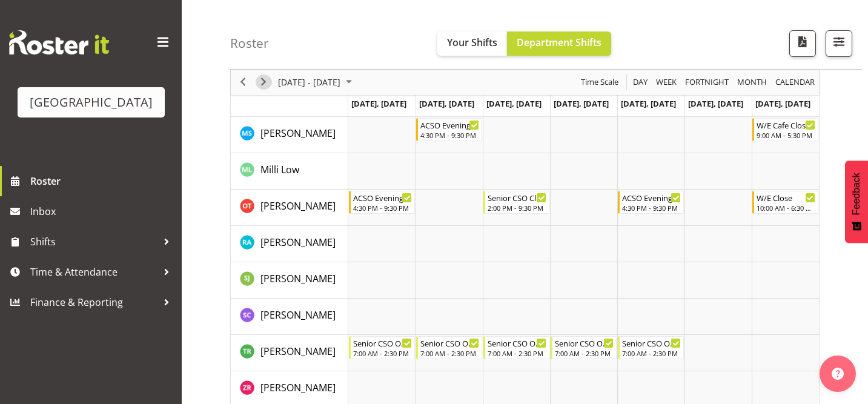  Describe the element at coordinates (264, 82) in the screenshot. I see `div: next period` at that location.